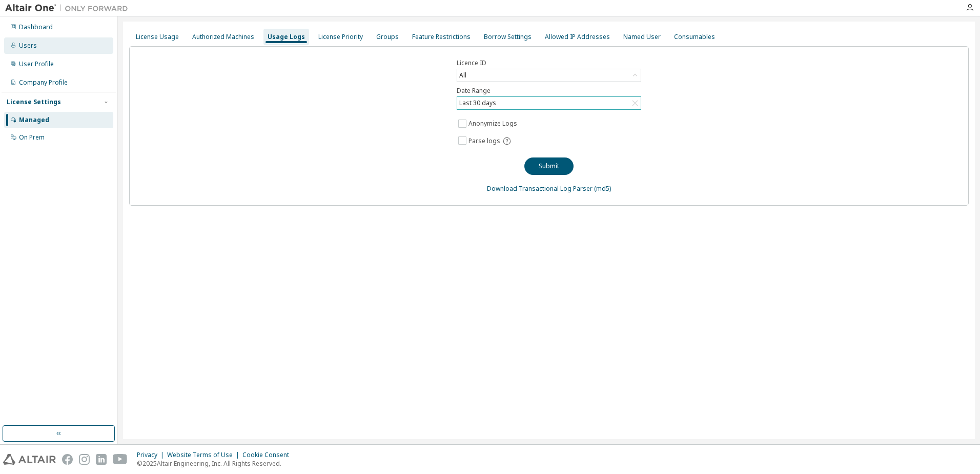 The width and height of the screenshot is (980, 474). I want to click on div: Users, so click(28, 45).